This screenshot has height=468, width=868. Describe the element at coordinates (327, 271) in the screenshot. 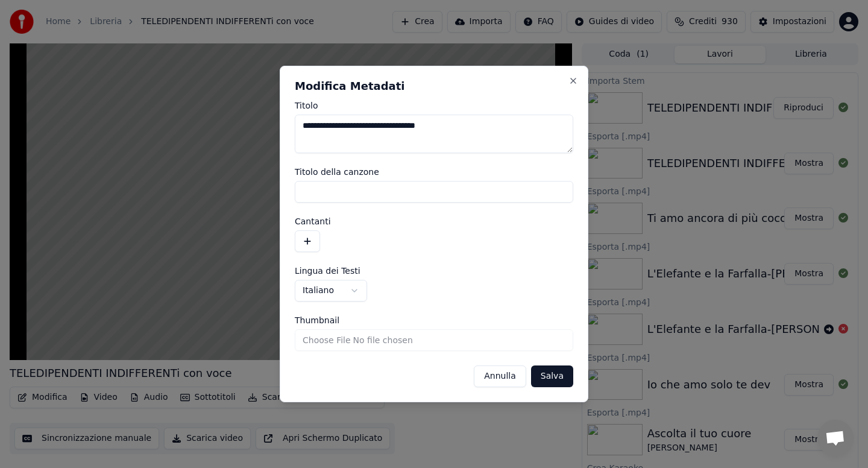

I see `span: Lingua dei Testi` at that location.